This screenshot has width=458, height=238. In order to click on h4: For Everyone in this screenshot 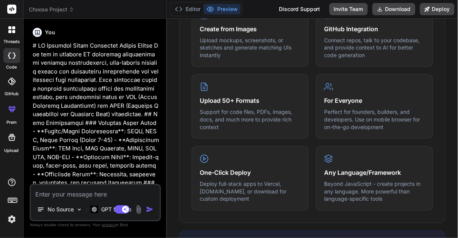, I will do `click(374, 100)`.